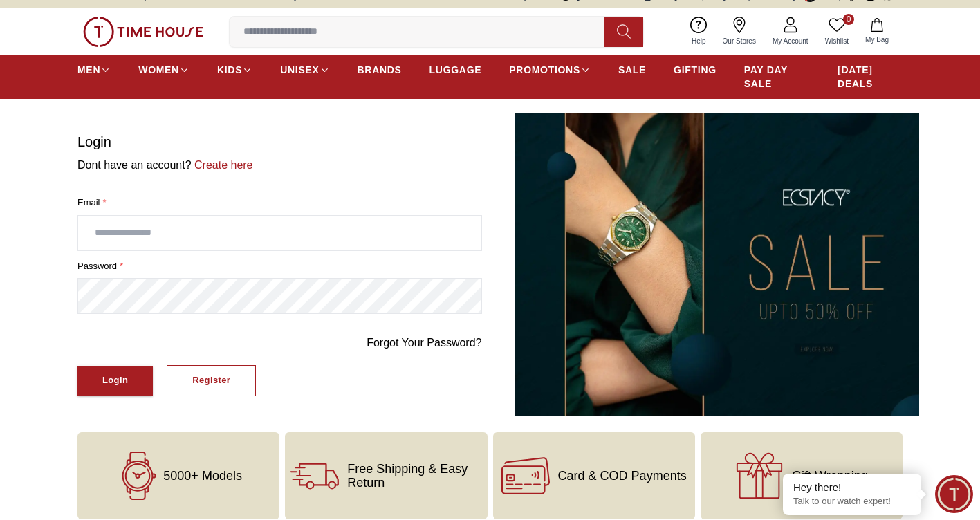 Image resolution: width=980 pixels, height=520 pixels. I want to click on span: SALE, so click(632, 69).